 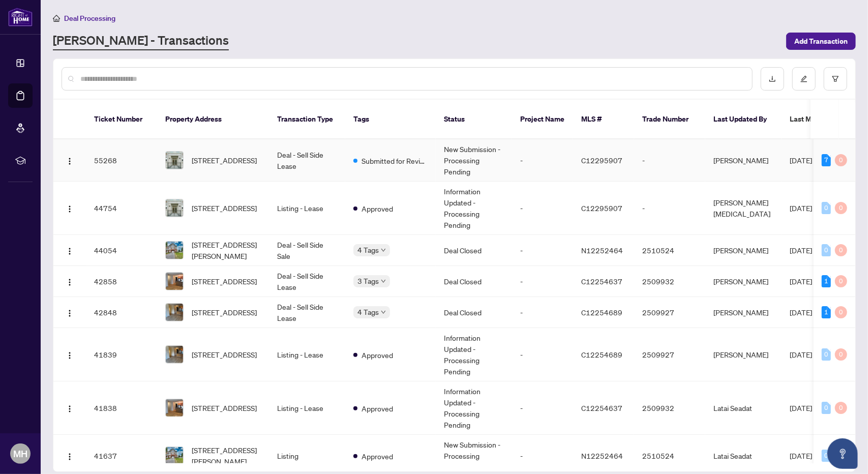 What do you see at coordinates (122, 207) in the screenshot?
I see `td: 44754` at bounding box center [122, 207].